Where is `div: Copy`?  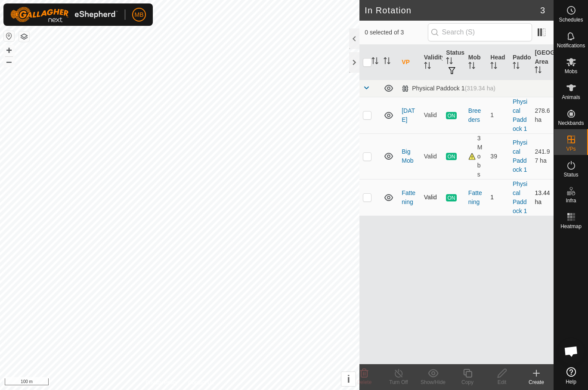 div: Copy is located at coordinates (468, 382).